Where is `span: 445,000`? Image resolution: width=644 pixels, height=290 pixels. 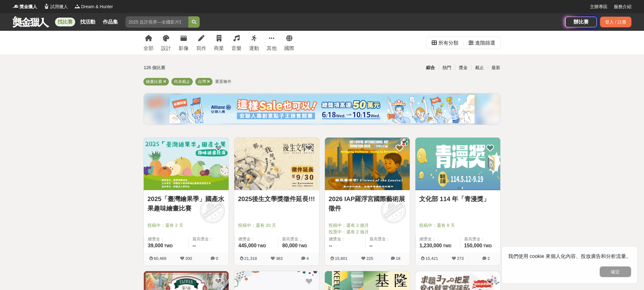
span: 445,000 is located at coordinates (248, 245).